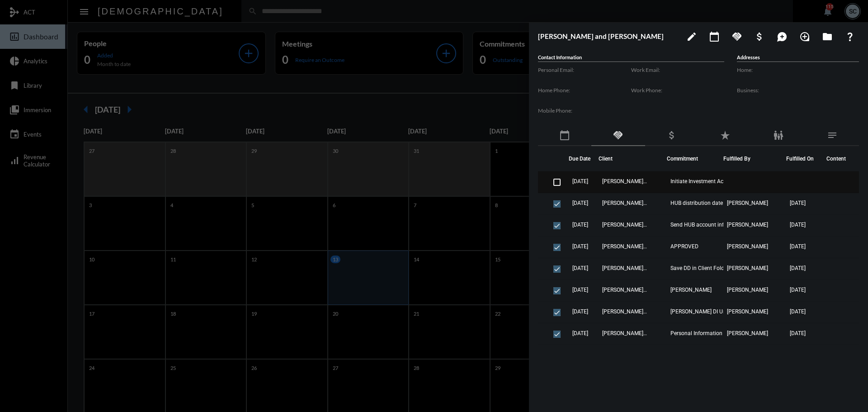  I want to click on h5: Contact Information, so click(631, 58).